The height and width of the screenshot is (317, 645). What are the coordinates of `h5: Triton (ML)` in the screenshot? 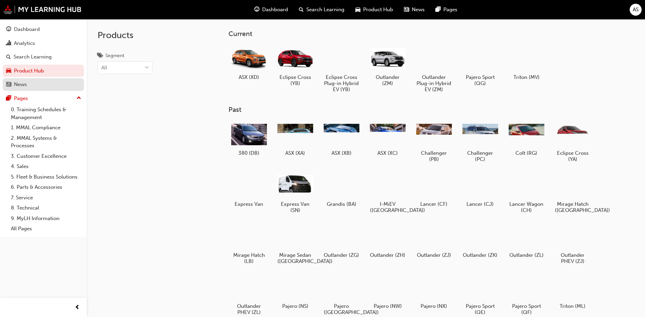 It's located at (572, 306).